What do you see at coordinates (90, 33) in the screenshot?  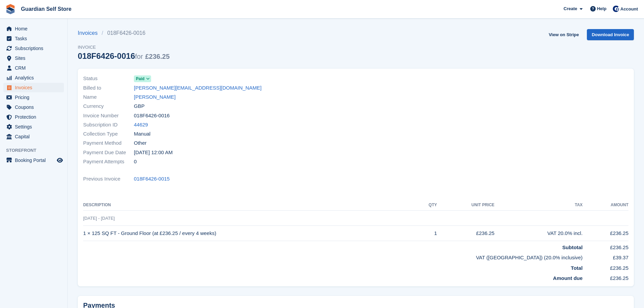 I see `a: Invoices` at bounding box center [90, 33].